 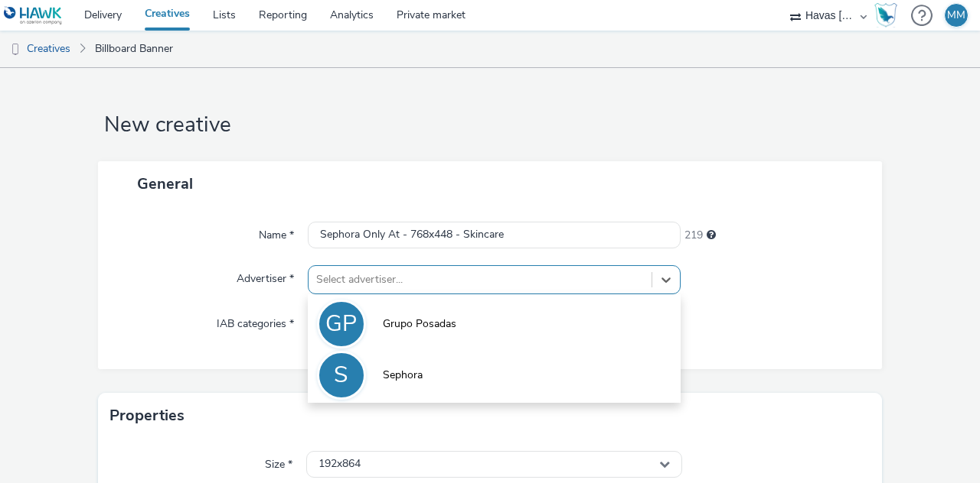 I want to click on a: Hawk Academy, so click(x=889, y=15).